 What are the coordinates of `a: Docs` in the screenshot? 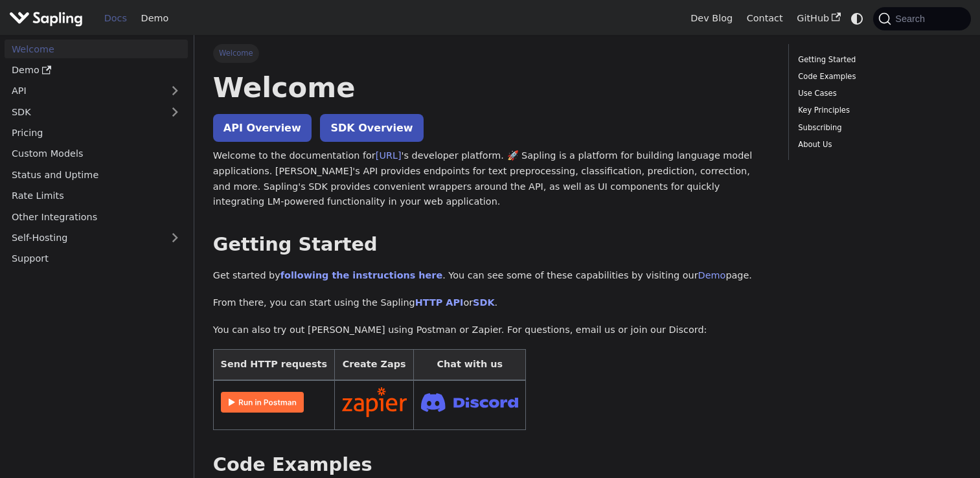 It's located at (115, 18).